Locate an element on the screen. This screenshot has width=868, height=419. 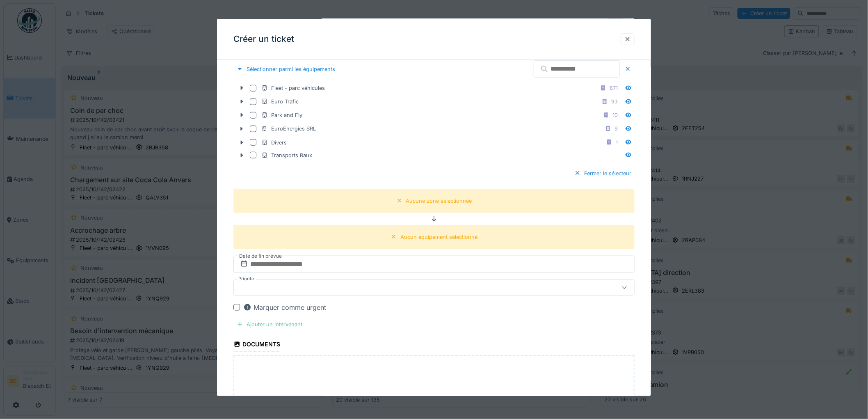
div: 9 is located at coordinates (616, 129).